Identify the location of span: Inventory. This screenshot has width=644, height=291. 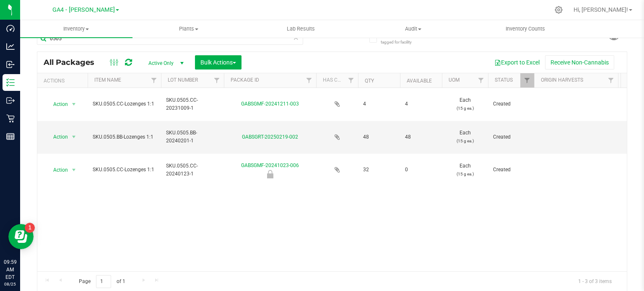
(76, 29).